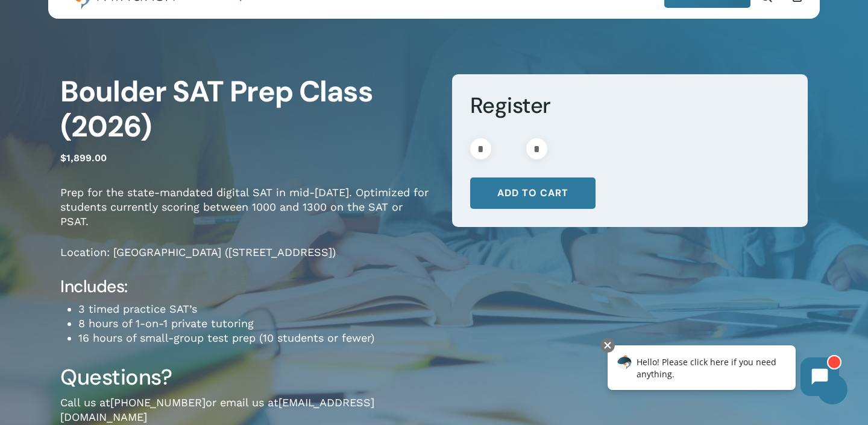  Describe the element at coordinates (112, 32) in the screenshot. I see `span: Hello! Please click here if you need anything.` at that location.